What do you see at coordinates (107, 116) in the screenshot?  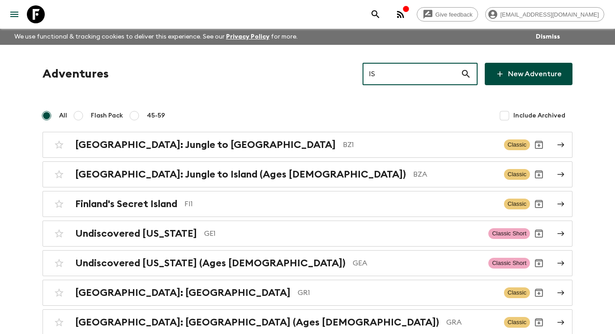 I see `span: Flash Pack` at bounding box center [107, 116].